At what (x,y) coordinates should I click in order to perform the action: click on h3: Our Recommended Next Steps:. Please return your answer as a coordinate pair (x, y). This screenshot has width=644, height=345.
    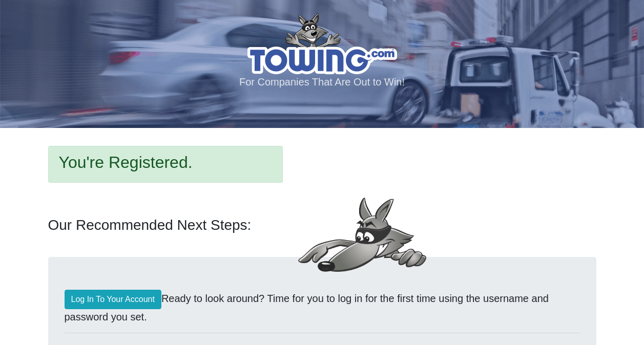
    Looking at the image, I should click on (166, 226).